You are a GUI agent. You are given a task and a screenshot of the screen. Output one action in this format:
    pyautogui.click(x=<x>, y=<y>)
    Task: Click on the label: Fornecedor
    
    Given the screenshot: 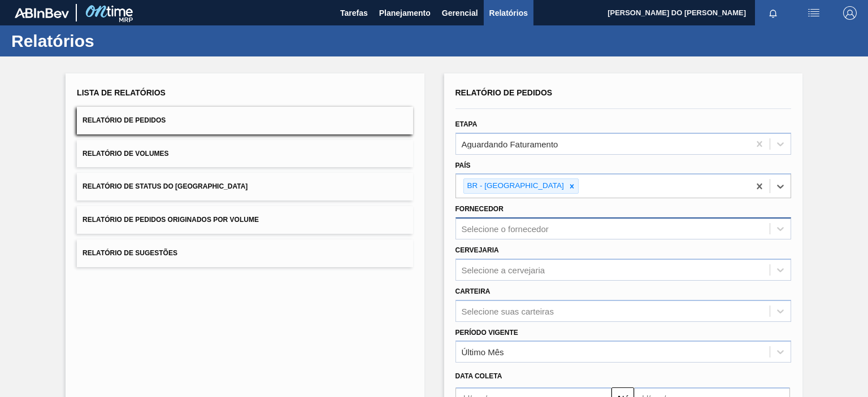 What is the action you would take?
    pyautogui.click(x=479, y=209)
    